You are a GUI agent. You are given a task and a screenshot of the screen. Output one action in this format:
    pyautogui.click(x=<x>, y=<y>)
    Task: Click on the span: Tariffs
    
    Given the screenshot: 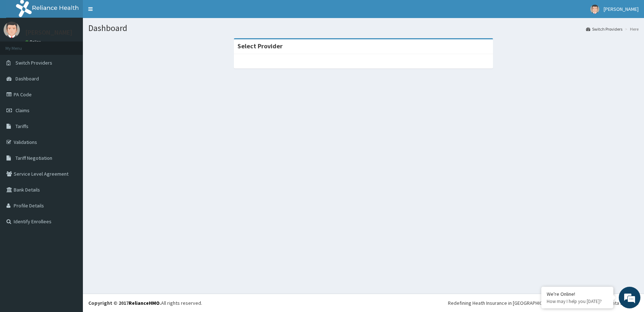 What is the action you would take?
    pyautogui.click(x=22, y=126)
    